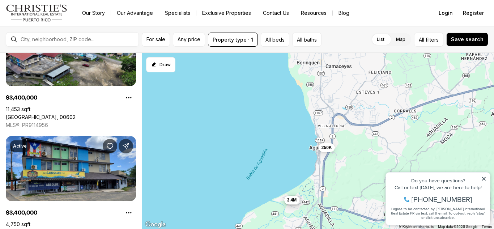 Image resolution: width=494 pixels, height=229 pixels. What do you see at coordinates (41, 117) in the screenshot?
I see `a: 442 SECTOR PLAYA, AGUADA PR, 00602` at bounding box center [41, 117].